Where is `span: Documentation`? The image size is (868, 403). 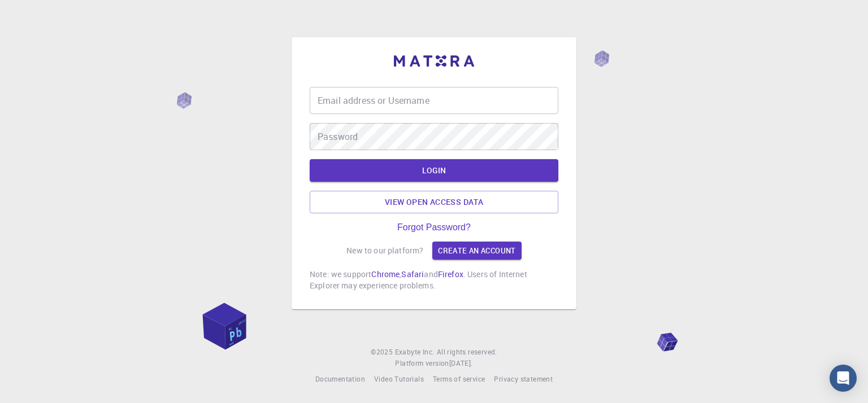 span: Documentation is located at coordinates (340, 379).